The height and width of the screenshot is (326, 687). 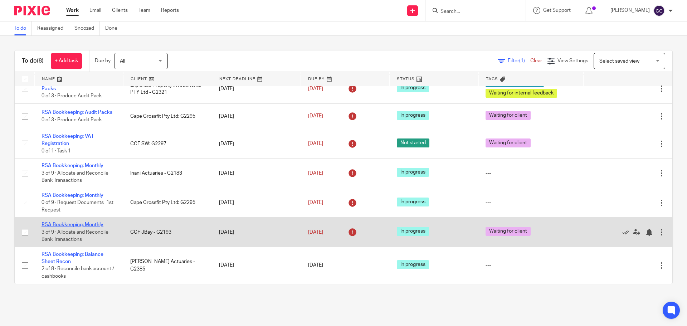 I want to click on span: 0 of 9 · Request Documents_1st Request, so click(x=77, y=206).